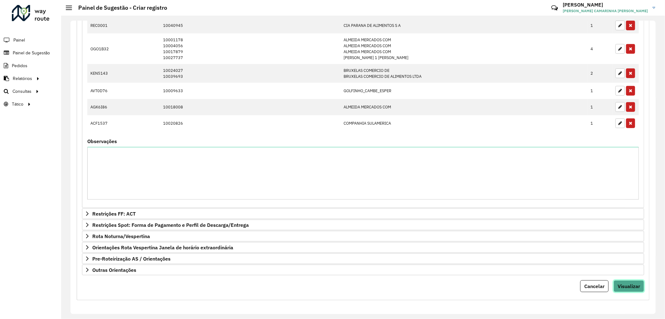 The height and width of the screenshot is (319, 665). What do you see at coordinates (600, 49) in the screenshot?
I see `td: 4` at bounding box center [600, 49].